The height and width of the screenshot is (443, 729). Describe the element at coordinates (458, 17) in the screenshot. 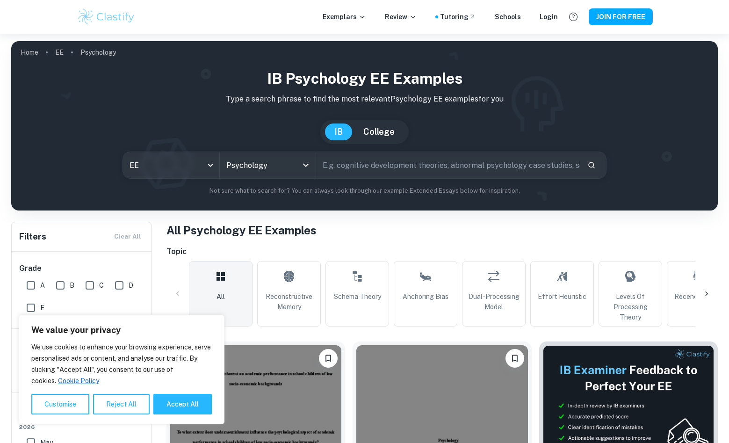

I see `a: Tutoring` at that location.